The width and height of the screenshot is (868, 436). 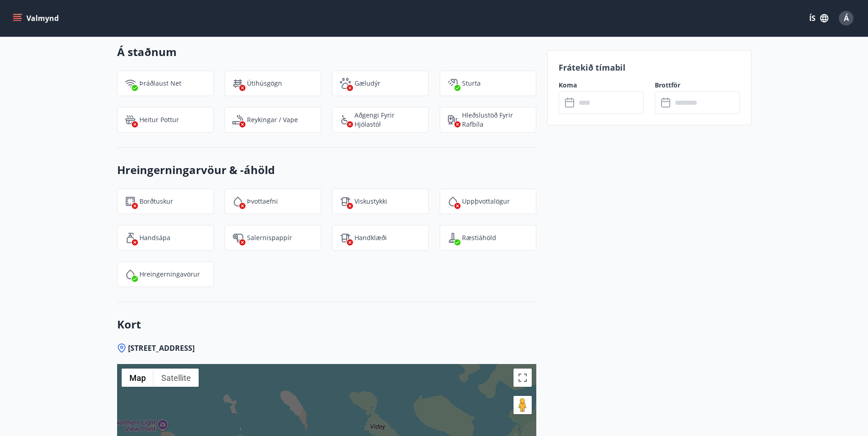 I want to click on img: y5Bi4hK1jQC9cBVbXcWRSDyXCR2Ut8Z2VPlYjj17.svg, so click(x=453, y=202).